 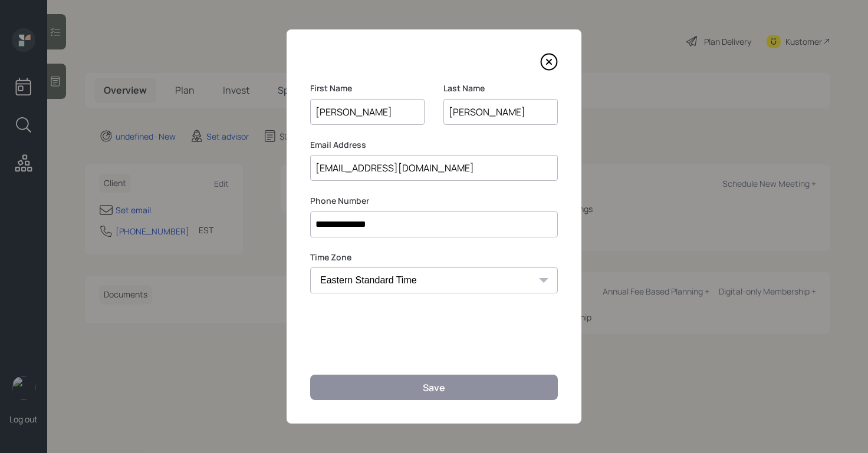 What do you see at coordinates (501, 88) in the screenshot?
I see `label: Last Name` at bounding box center [501, 88].